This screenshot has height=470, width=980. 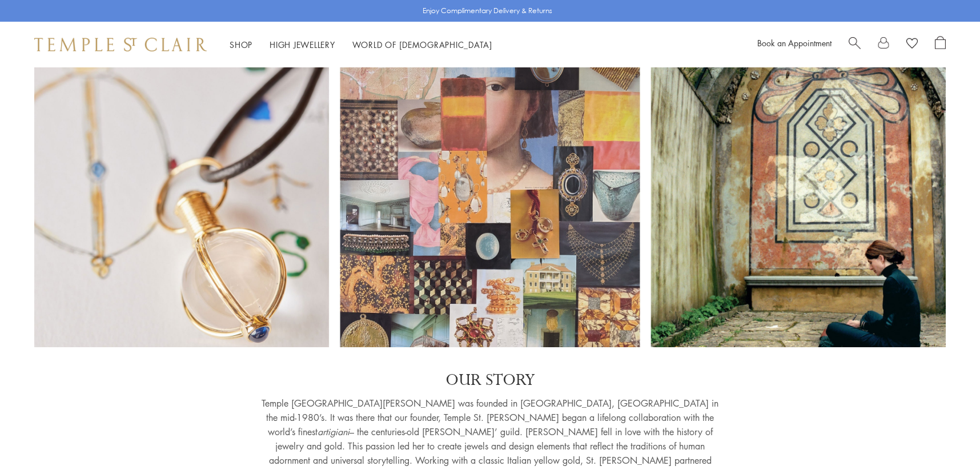 I want to click on p: OUR STORY, so click(x=490, y=380).